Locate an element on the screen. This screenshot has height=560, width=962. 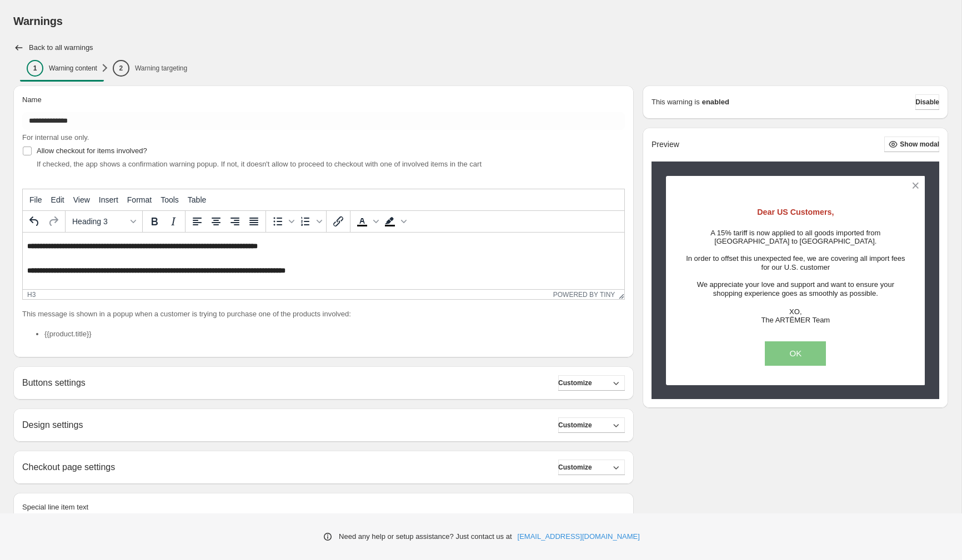
h2: Checkout page settings is located at coordinates (68, 467).